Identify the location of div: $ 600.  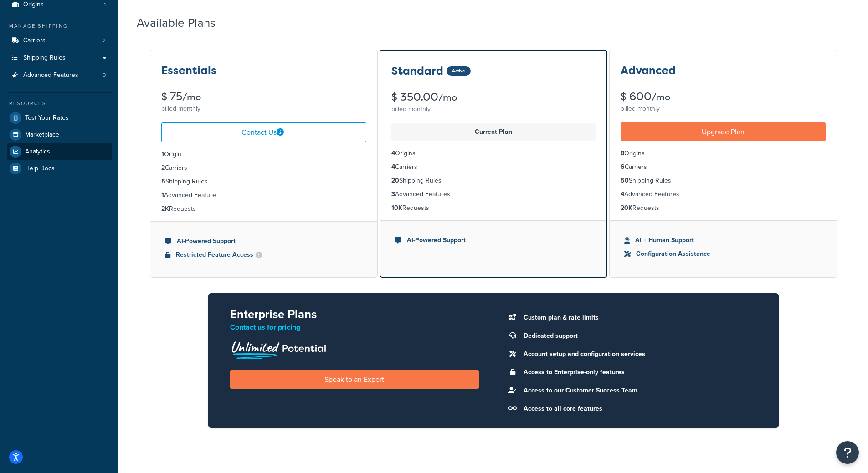
(723, 96).